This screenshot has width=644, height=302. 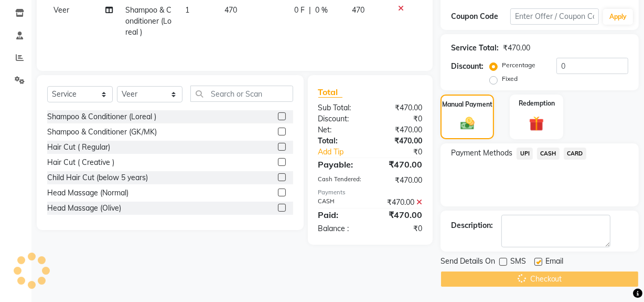 What do you see at coordinates (537, 123) in the screenshot?
I see `img: _gift.svg` at bounding box center [537, 123].